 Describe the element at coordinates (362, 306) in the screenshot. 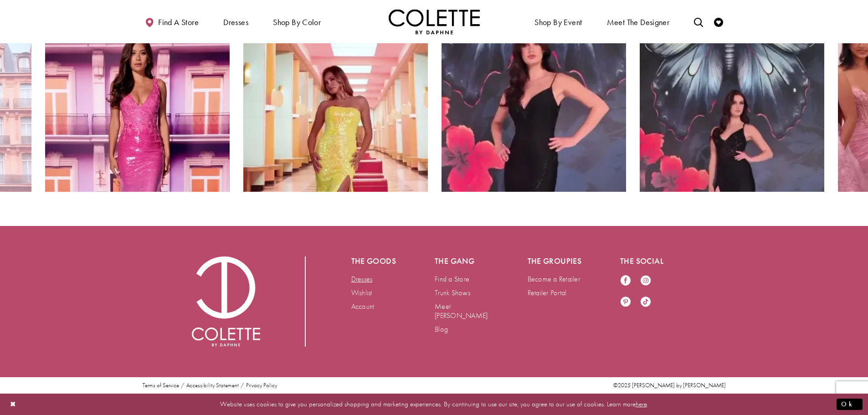

I see `a: Account` at that location.